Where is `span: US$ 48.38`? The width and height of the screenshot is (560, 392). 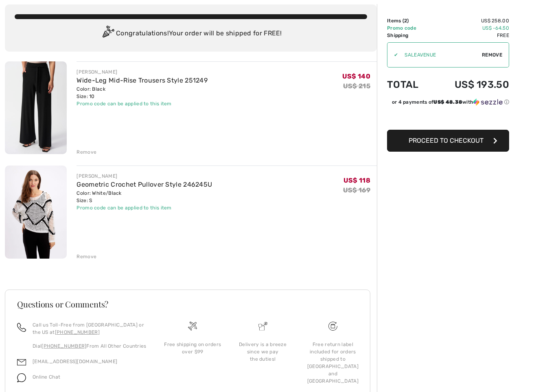 span: US$ 48.38 is located at coordinates (448, 102).